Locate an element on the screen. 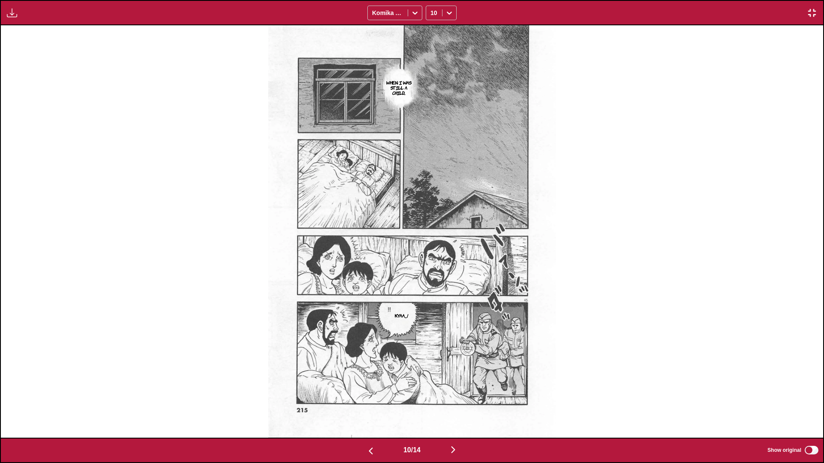 This screenshot has height=463, width=824. input: Show original is located at coordinates (812, 450).